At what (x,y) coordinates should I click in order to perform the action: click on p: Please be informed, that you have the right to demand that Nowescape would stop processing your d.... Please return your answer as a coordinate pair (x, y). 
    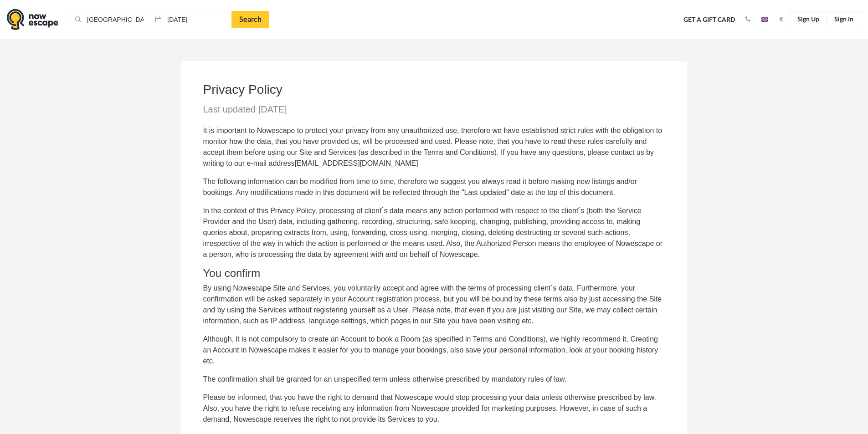
    Looking at the image, I should click on (434, 409).